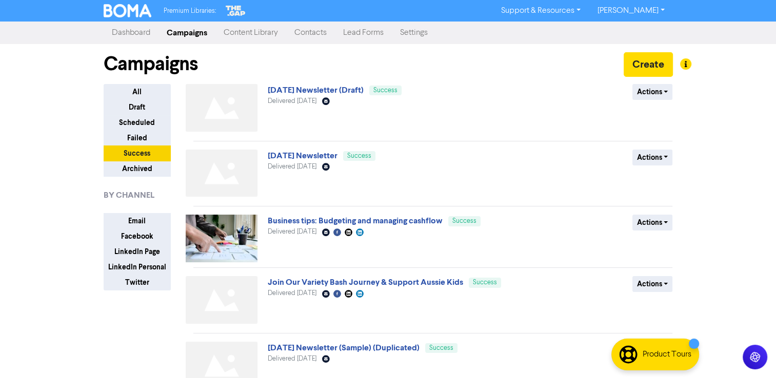  Describe the element at coordinates (310, 33) in the screenshot. I see `a: Contacts` at that location.